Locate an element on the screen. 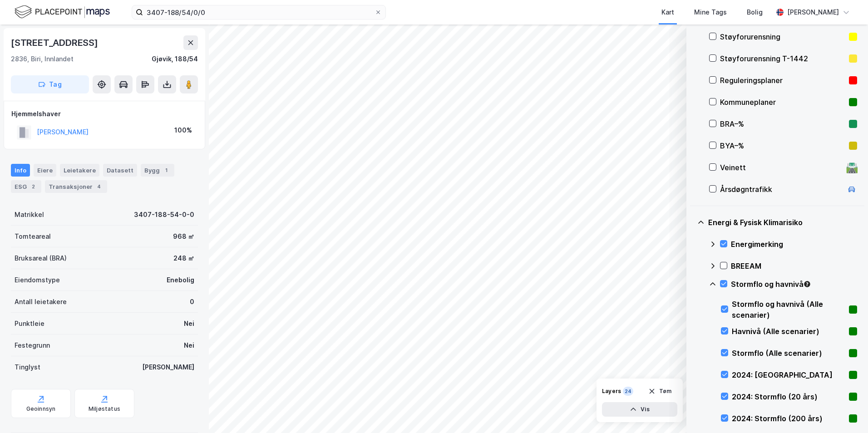 Image resolution: width=868 pixels, height=433 pixels. div: 100% is located at coordinates (183, 130).